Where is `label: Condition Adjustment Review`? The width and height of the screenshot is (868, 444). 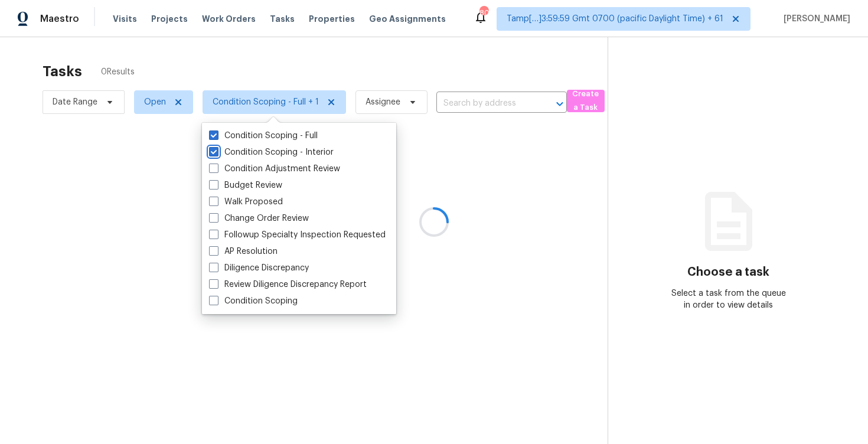
label: Condition Adjustment Review is located at coordinates (275, 169).